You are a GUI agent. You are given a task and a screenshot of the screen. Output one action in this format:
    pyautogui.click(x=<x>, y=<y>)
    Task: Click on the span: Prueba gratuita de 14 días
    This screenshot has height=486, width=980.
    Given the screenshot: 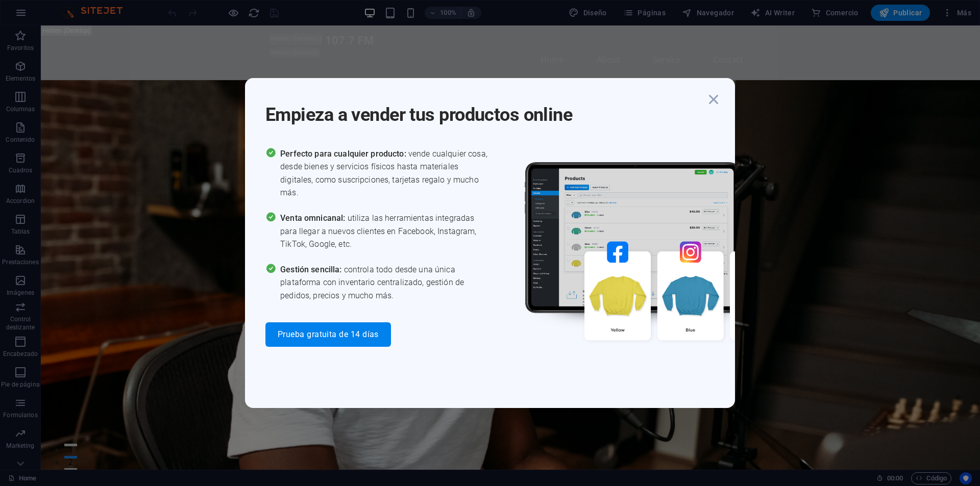 What is the action you would take?
    pyautogui.click(x=328, y=335)
    